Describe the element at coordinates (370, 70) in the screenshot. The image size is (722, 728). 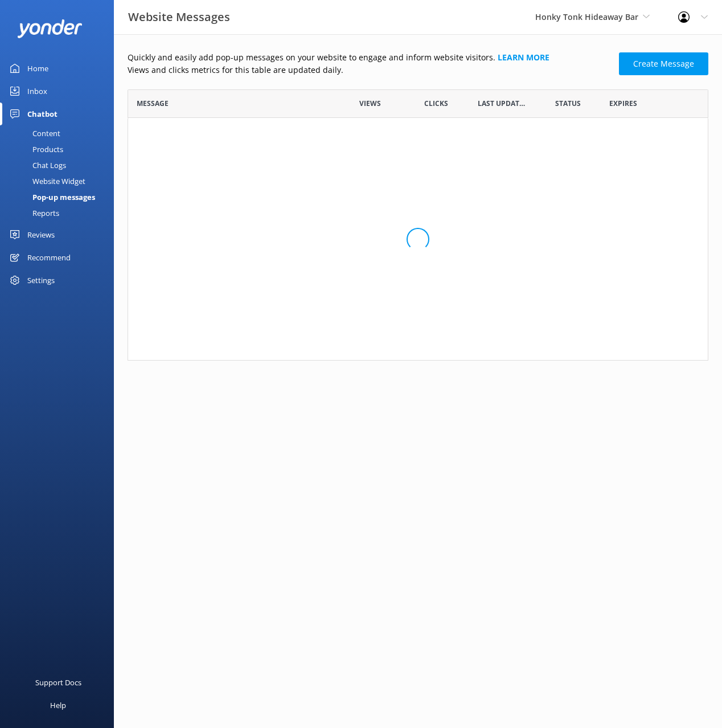
I see `p: Views and clicks metrics for this table are updated daily.` at that location.